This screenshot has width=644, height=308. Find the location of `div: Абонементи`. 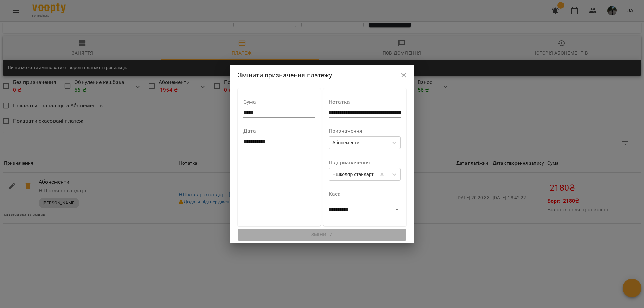

div: Абонементи is located at coordinates (346, 143).